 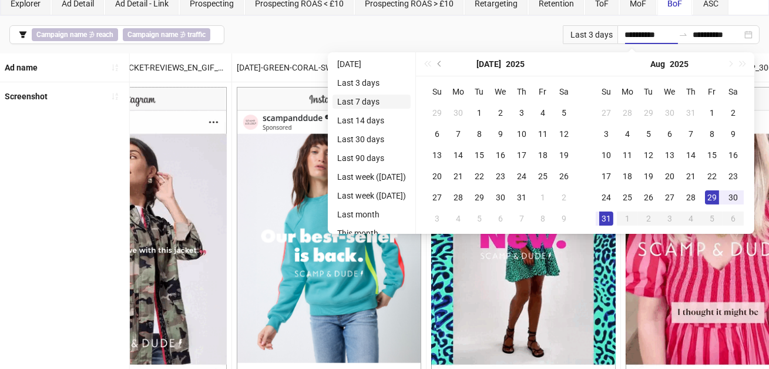 What do you see at coordinates (606, 113) in the screenshot?
I see `td: 2025-07-27` at bounding box center [606, 113].